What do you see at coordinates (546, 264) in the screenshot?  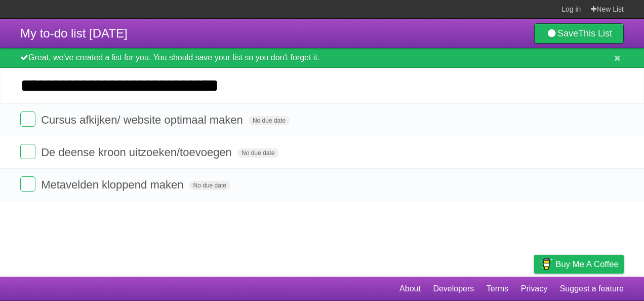 I see `img: Buy me a coffee` at bounding box center [546, 264].